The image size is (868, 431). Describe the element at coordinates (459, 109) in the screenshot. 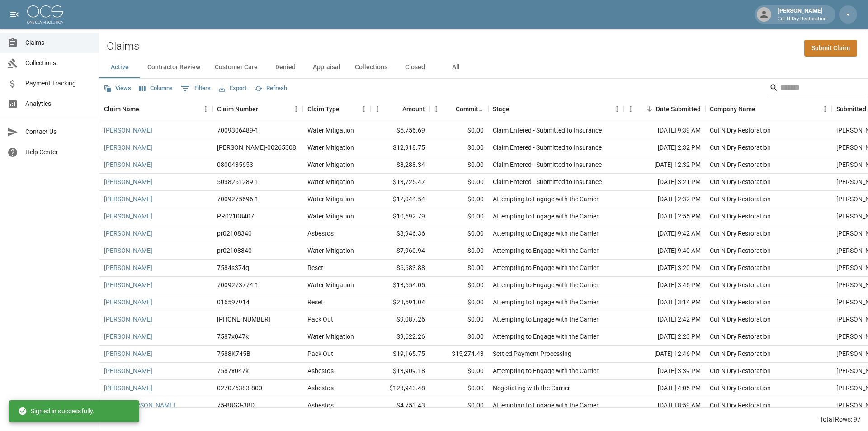

I see `div: Committed Amount` at that location.